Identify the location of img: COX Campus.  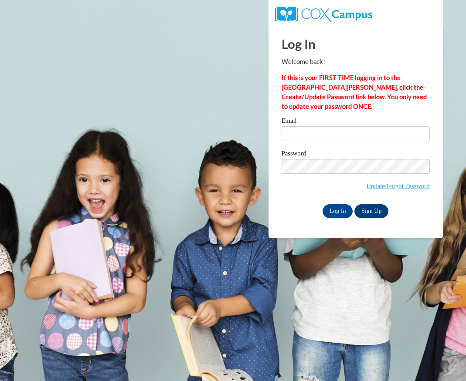
(323, 14).